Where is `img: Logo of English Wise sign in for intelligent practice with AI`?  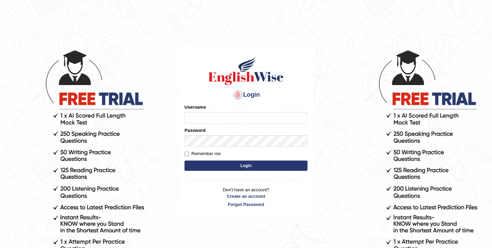 img: Logo of English Wise sign in for intelligent practice with AI is located at coordinates (246, 71).